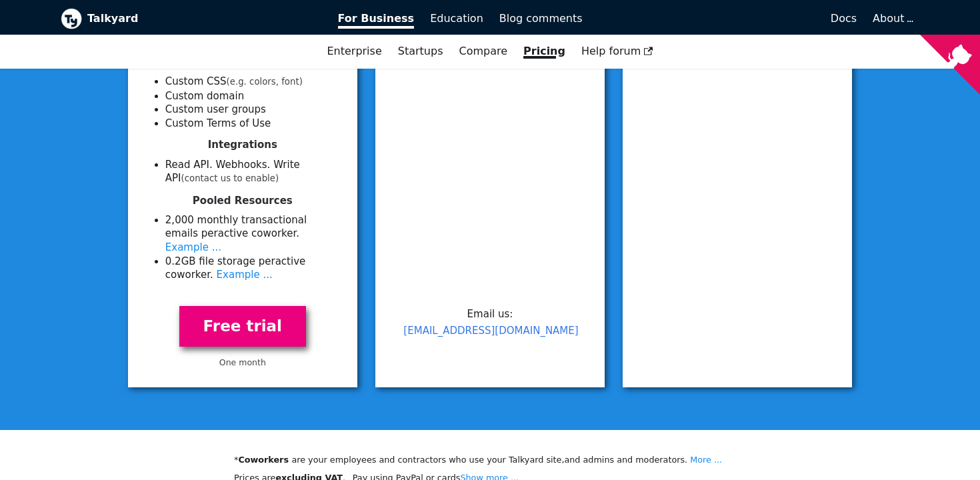  I want to click on small: (e.g. colors, font), so click(265, 81).